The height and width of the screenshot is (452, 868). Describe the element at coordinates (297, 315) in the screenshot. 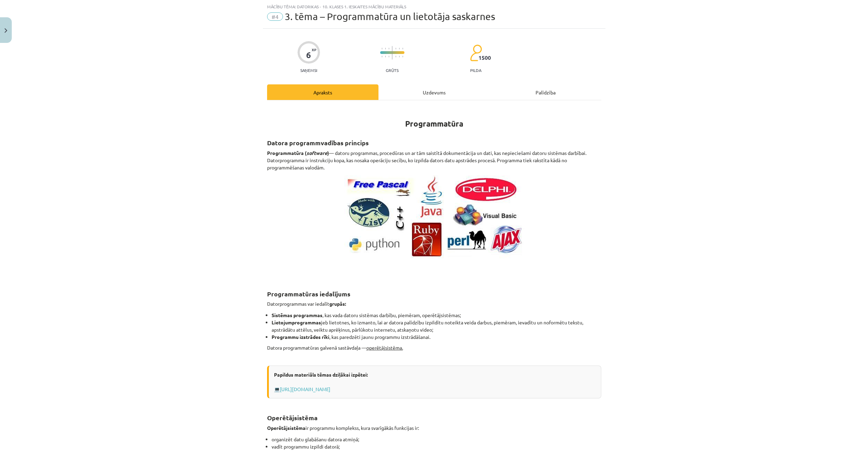

I see `strong: Sistēmas programmas` at that location.